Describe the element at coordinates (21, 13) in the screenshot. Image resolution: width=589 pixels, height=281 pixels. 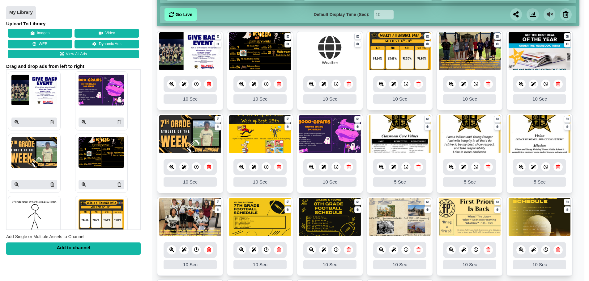
I see `a: My Library` at that location.